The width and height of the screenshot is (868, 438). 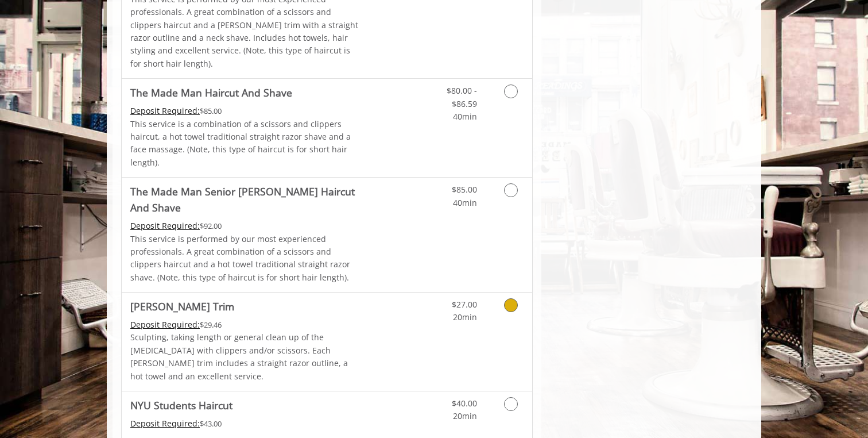 I want to click on div: $29.46, so click(x=246, y=325).